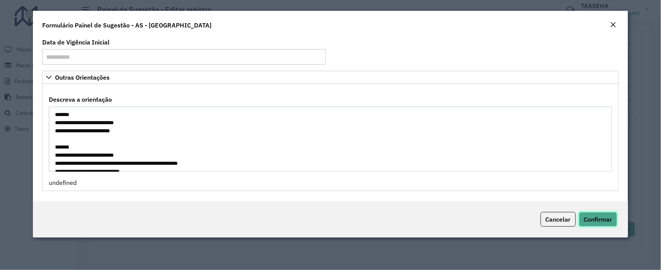 This screenshot has height=270, width=661. What do you see at coordinates (63, 183) in the screenshot?
I see `span: undefined` at bounding box center [63, 183].